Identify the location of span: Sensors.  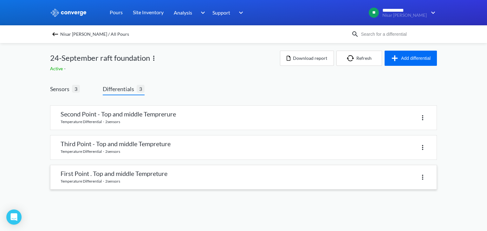
(61, 89).